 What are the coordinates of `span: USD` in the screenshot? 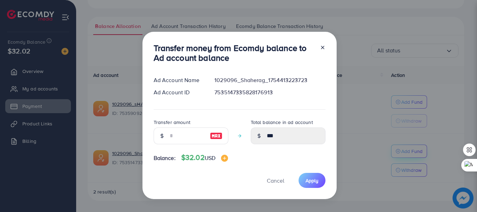 It's located at (210, 158).